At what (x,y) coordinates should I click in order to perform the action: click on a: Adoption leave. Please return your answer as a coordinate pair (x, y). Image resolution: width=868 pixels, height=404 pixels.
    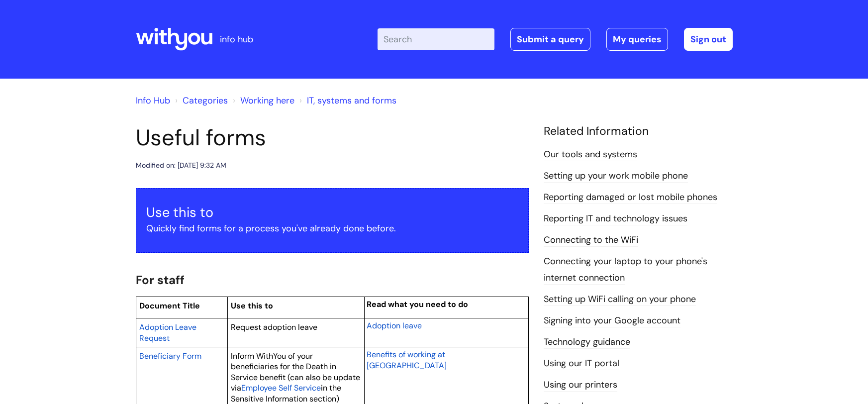
    Looking at the image, I should click on (394, 325).